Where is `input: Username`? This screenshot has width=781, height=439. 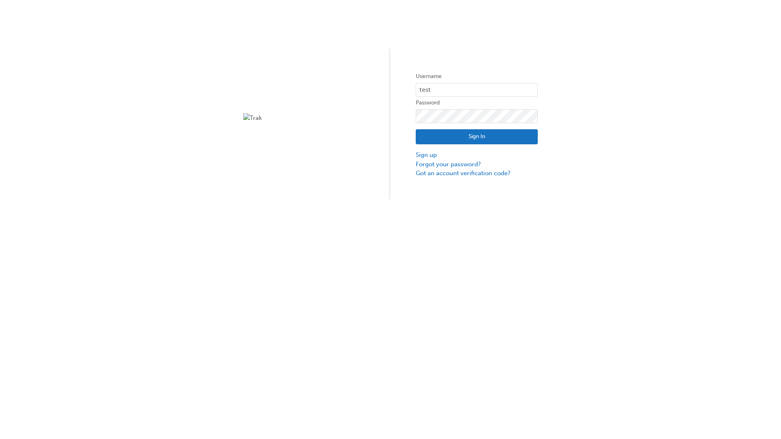
input: Username is located at coordinates (477, 90).